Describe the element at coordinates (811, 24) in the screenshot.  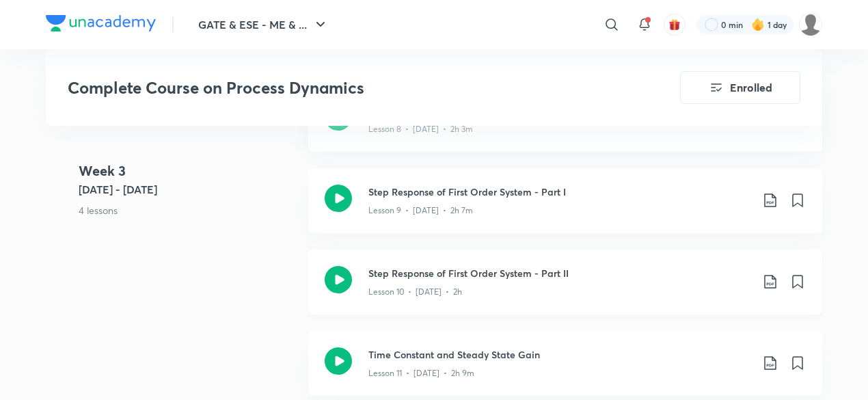
I see `img: Gungun` at that location.